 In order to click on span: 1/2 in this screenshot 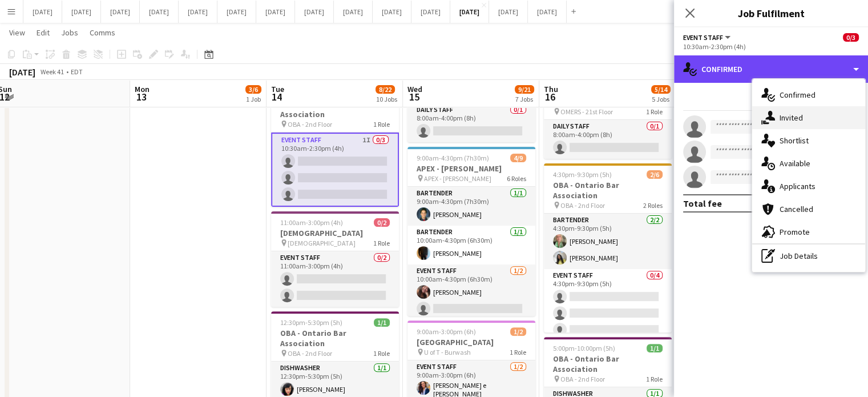, I will do `click(519, 332)`.